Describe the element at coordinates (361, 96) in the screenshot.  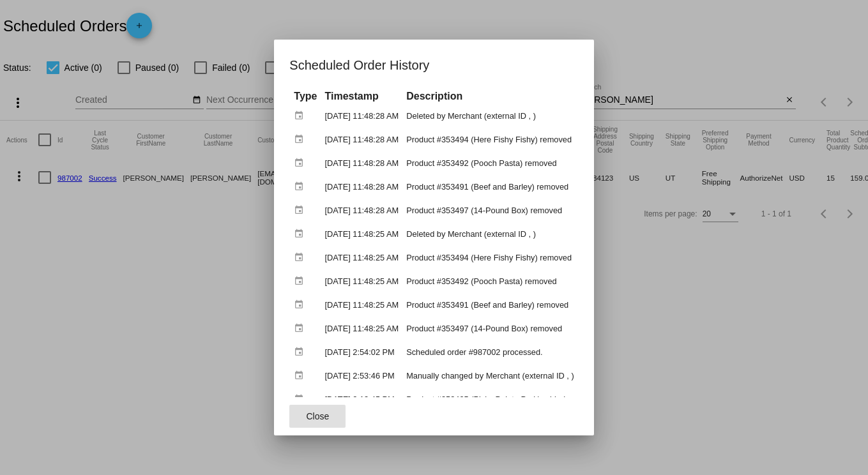
I see `th: Timestamp` at that location.